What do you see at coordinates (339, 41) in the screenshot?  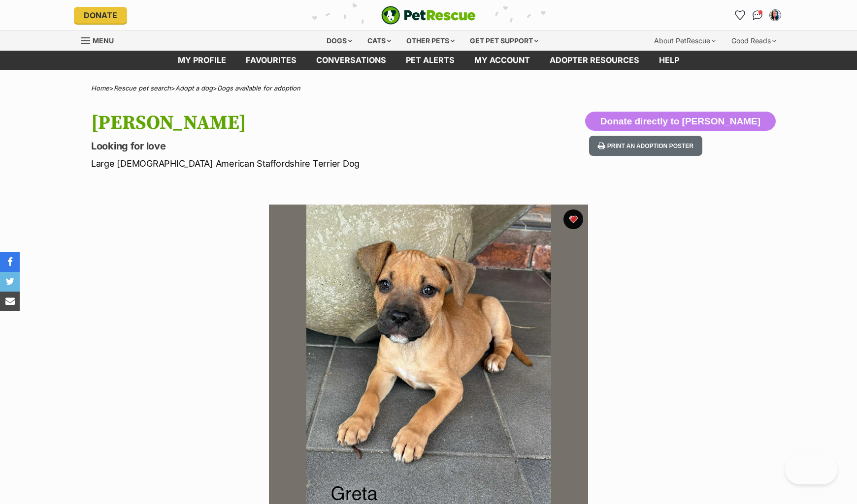 I see `div: Dogs` at bounding box center [339, 41].